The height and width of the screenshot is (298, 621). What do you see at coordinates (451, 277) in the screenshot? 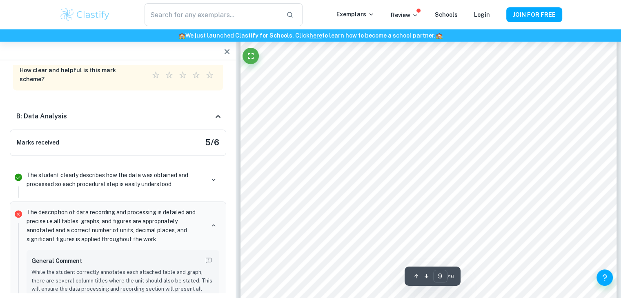
I see `span: / 16` at bounding box center [451, 277].